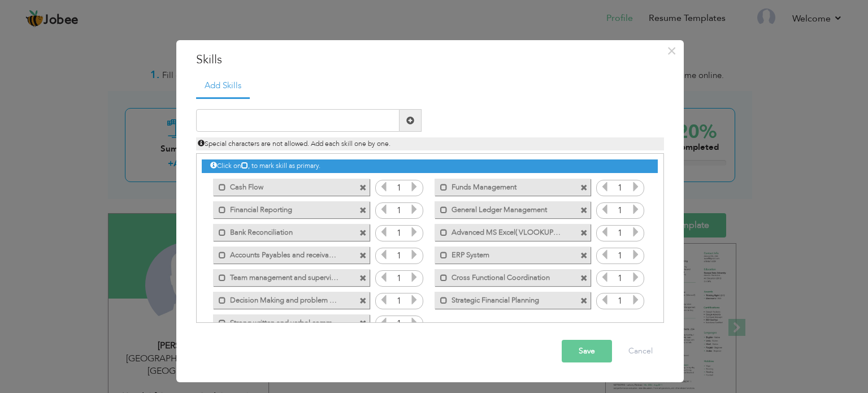 This screenshot has width=868, height=393. Describe the element at coordinates (223, 87) in the screenshot. I see `a: Add Skills` at that location.